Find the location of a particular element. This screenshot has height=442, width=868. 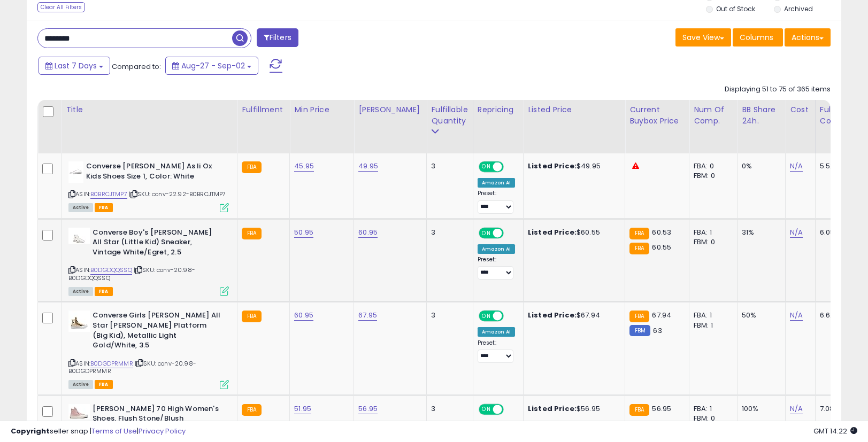

span: Compared to: is located at coordinates (137, 66).